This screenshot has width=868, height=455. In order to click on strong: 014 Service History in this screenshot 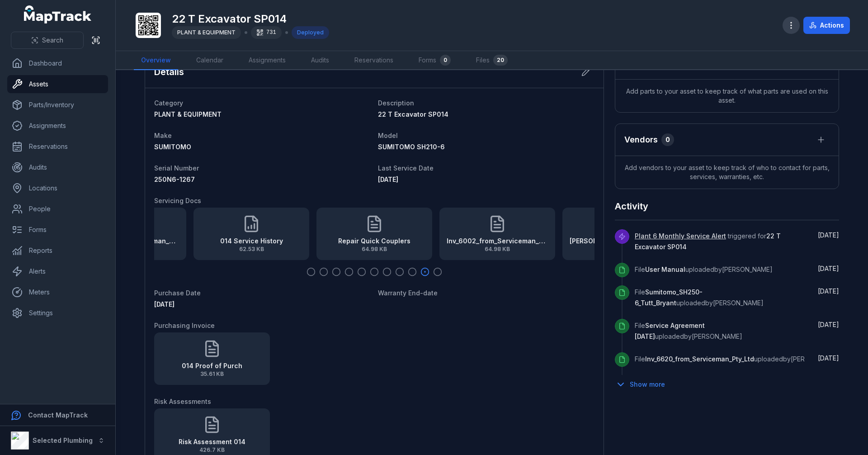, I will do `click(251, 241)`.